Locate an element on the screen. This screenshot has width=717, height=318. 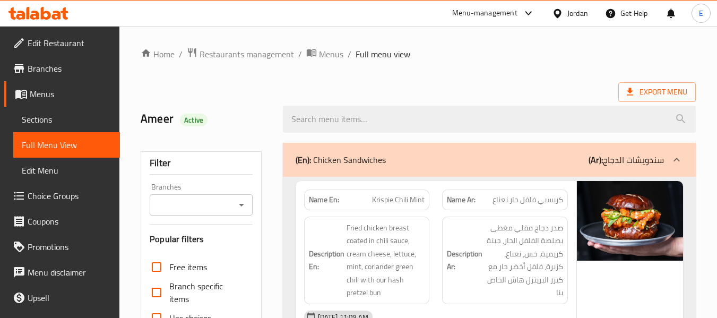
a: Upsell is located at coordinates (62, 298).